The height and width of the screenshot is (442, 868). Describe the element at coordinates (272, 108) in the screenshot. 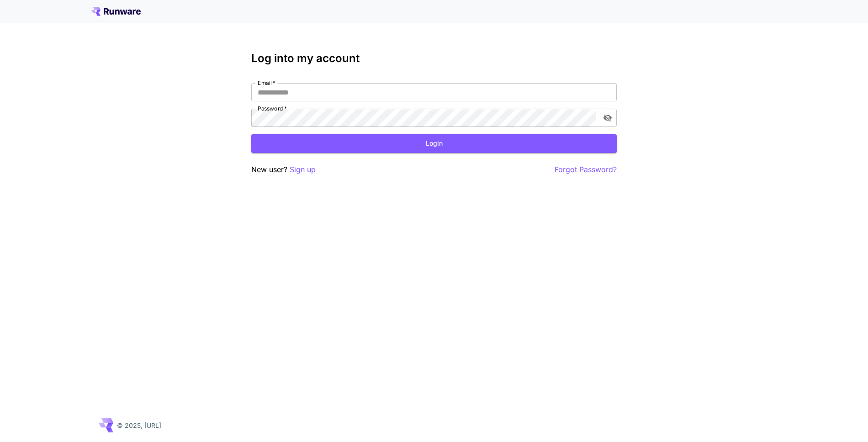

I see `label: Password` at that location.